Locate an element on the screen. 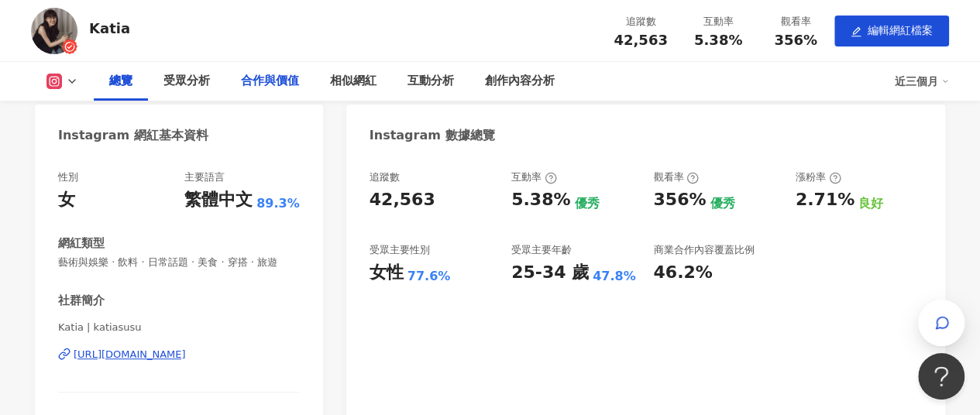 This screenshot has width=980, height=415. div: 繁體中文 is located at coordinates (218, 200).